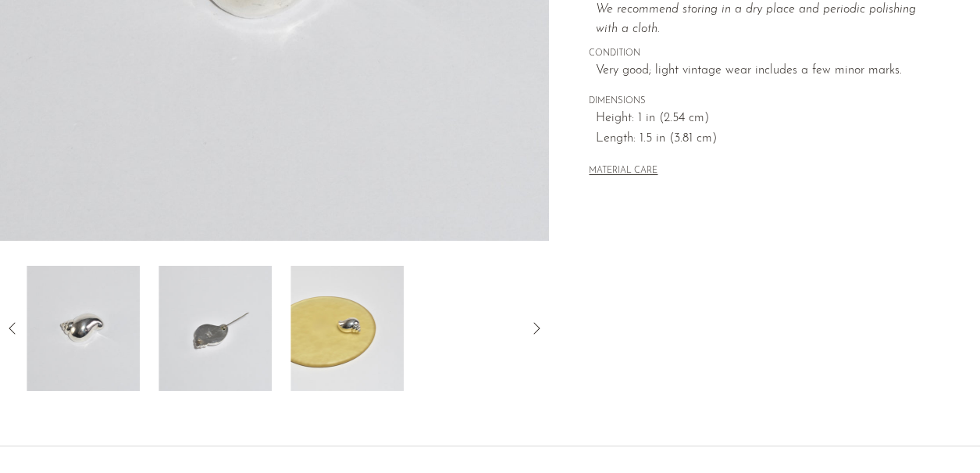 This screenshot has width=980, height=473. What do you see at coordinates (765, 101) in the screenshot?
I see `span: DIMENSIONS` at bounding box center [765, 101].